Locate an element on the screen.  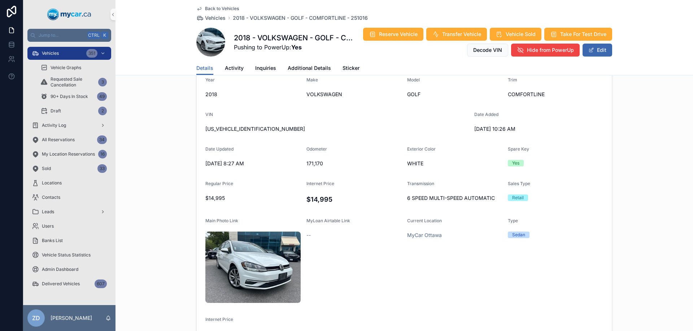
span: Vehicle Graphs is located at coordinates (66, 68).